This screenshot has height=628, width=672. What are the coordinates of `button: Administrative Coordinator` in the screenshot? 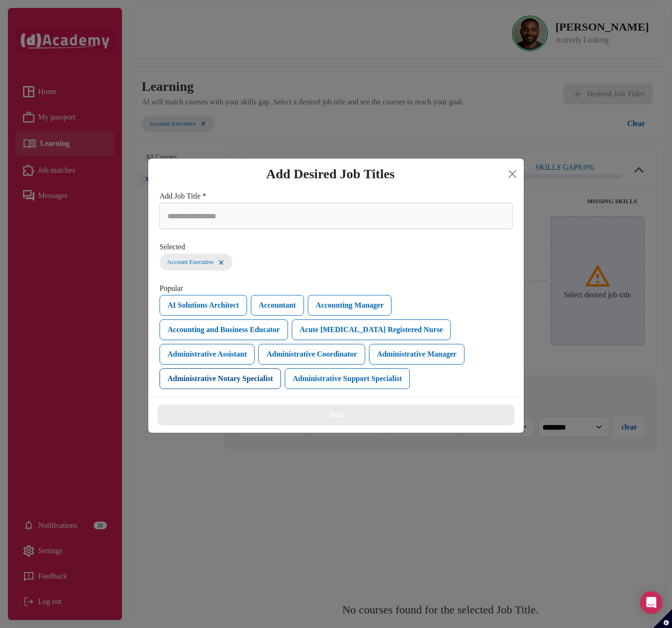 It's located at (312, 355).